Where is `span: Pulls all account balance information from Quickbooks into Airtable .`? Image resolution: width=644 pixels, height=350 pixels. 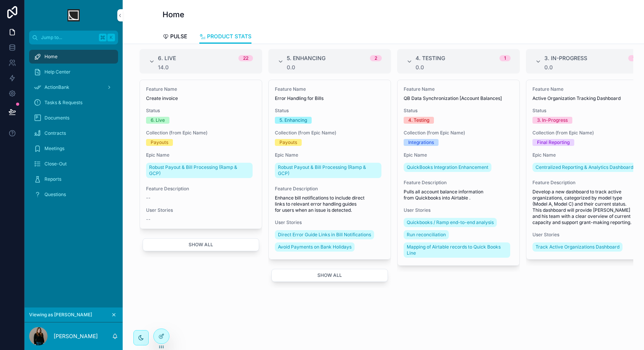 span: Pulls all account balance information from Quickbooks into Airtable . is located at coordinates (458, 195).